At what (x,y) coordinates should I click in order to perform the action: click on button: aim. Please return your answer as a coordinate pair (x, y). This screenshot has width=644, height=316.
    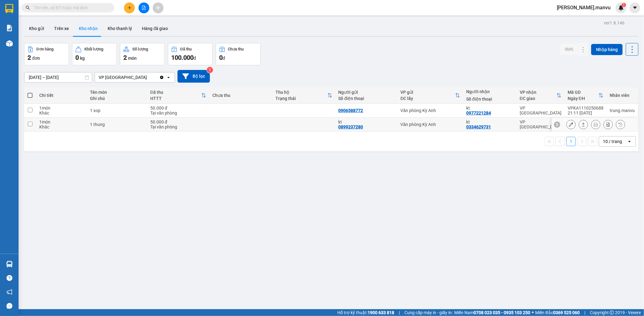
    Looking at the image, I should click on (158, 8).